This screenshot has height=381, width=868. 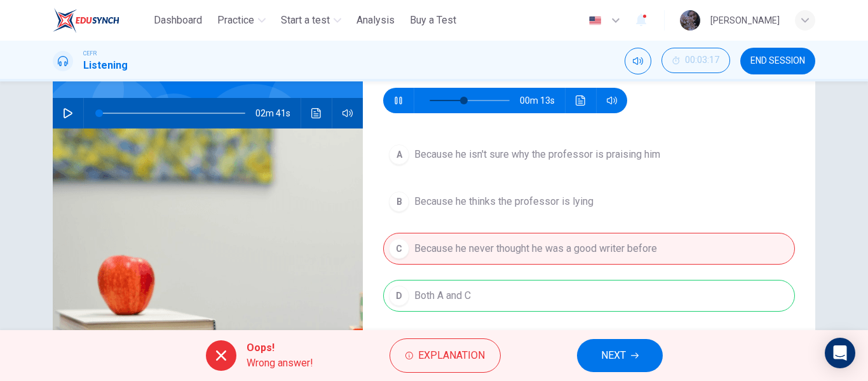 What do you see at coordinates (90, 54) in the screenshot?
I see `span: CEFR` at bounding box center [90, 54].